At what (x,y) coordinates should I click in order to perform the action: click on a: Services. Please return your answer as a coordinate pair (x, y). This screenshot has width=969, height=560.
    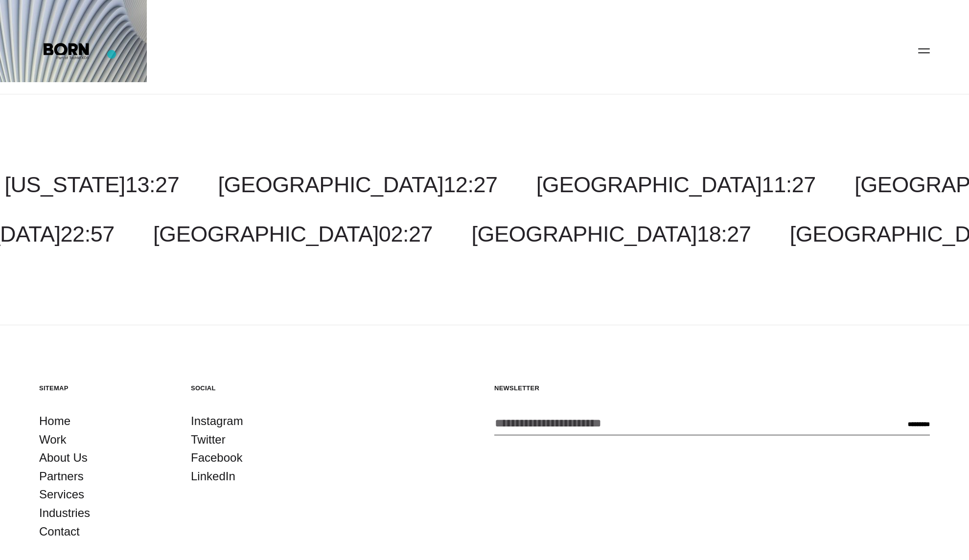
    Looking at the image, I should click on (61, 495).